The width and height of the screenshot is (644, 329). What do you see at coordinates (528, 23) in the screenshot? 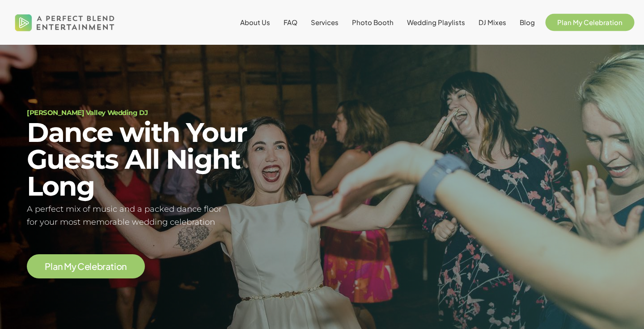
I see `a: Blog` at bounding box center [528, 23].